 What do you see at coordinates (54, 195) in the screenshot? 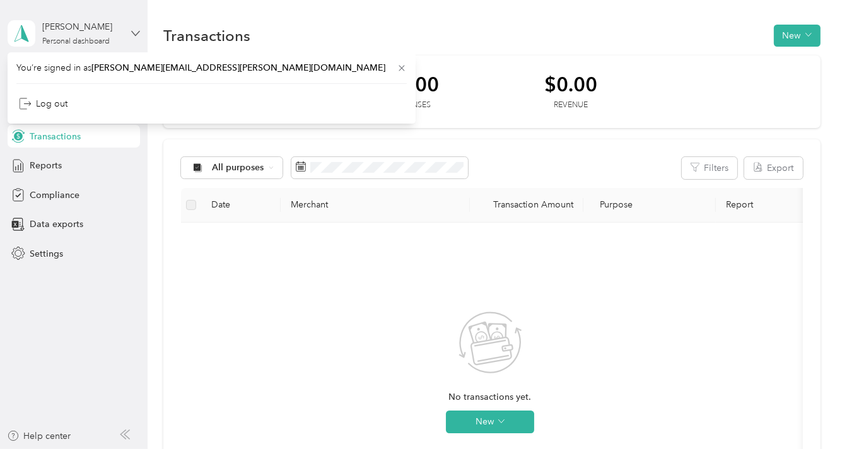
I see `span: Compliance` at bounding box center [54, 195].